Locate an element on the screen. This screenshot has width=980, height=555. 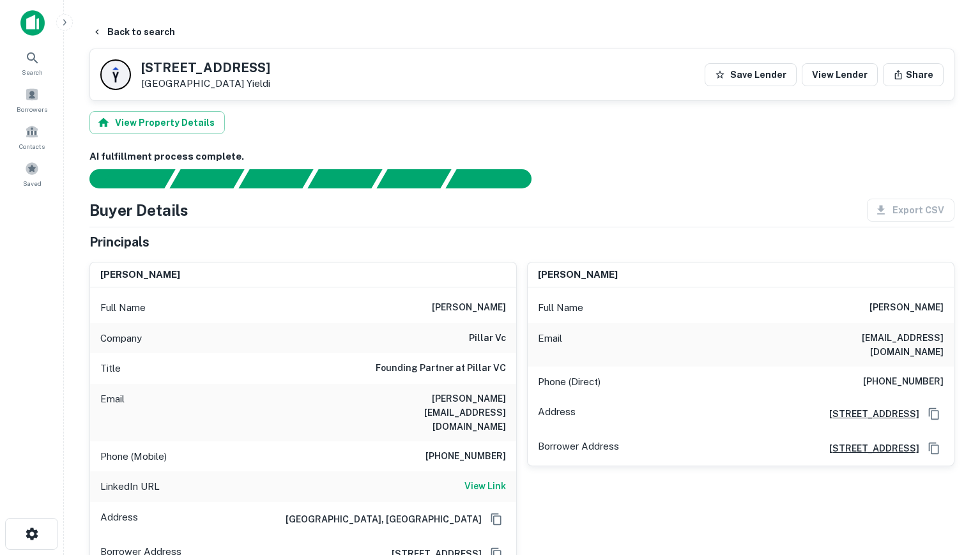
a: Search is located at coordinates (32, 62).